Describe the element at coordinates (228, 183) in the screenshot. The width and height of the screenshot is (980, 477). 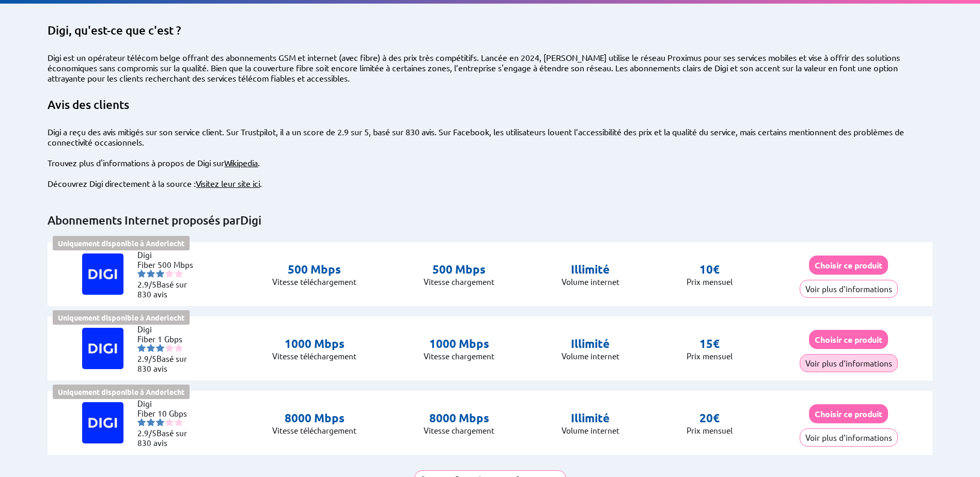
I see `span: Visitez leur site ici` at that location.